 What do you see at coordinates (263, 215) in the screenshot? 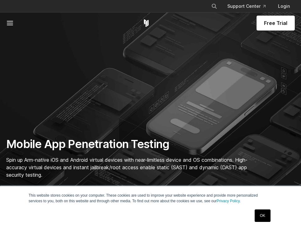
I see `a: OK` at bounding box center [263, 215].